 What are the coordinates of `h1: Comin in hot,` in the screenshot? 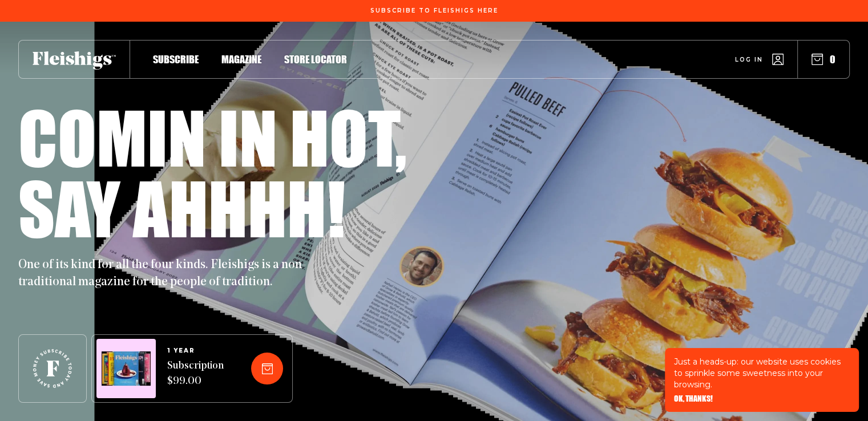 It's located at (213, 137).